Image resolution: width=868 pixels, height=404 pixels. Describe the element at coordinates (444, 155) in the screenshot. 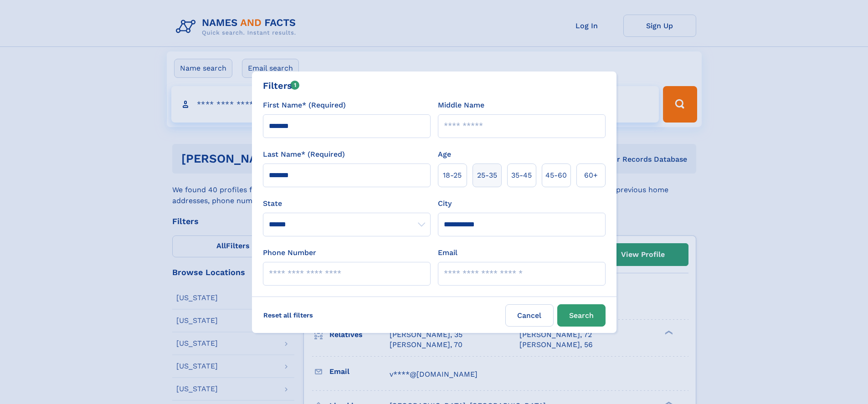

I see `label: Age` at that location.